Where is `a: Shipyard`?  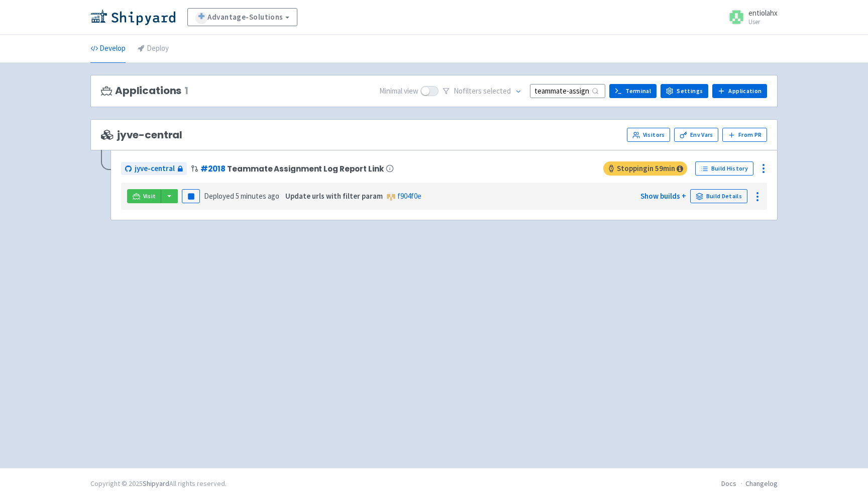
a: Shipyard is located at coordinates (155, 483).